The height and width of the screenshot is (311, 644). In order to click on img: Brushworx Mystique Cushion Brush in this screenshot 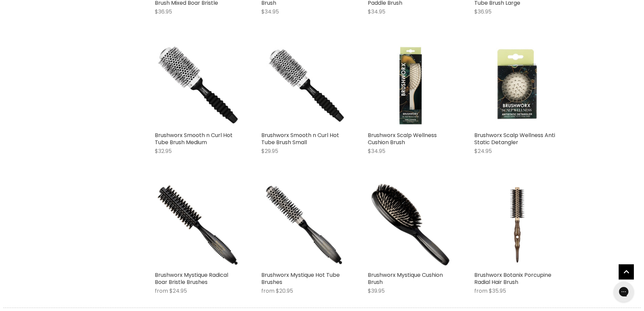, I will do `click(411, 224)`.